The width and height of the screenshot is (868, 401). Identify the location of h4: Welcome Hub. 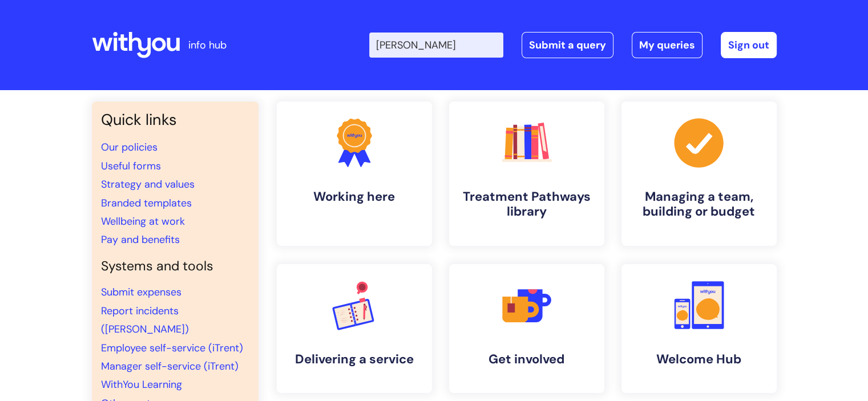
(699, 360).